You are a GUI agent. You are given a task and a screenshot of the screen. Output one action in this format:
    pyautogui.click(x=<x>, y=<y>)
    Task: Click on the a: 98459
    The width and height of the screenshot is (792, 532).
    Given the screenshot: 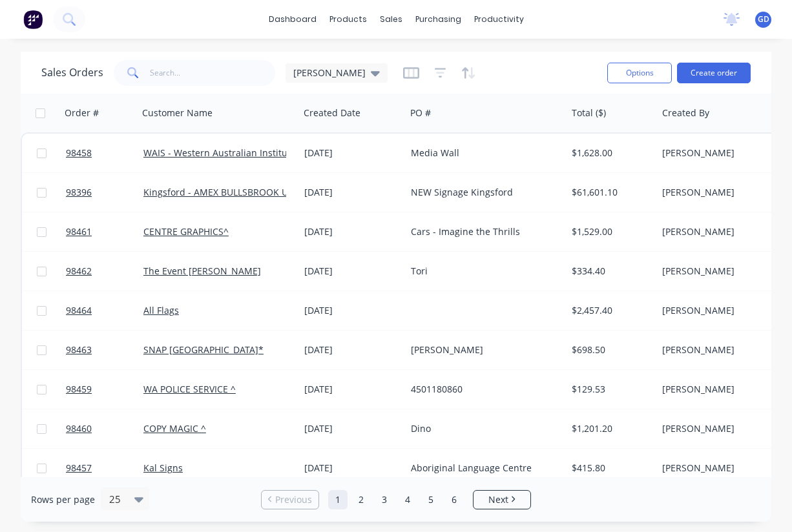 What is the action you would take?
    pyautogui.click(x=105, y=389)
    